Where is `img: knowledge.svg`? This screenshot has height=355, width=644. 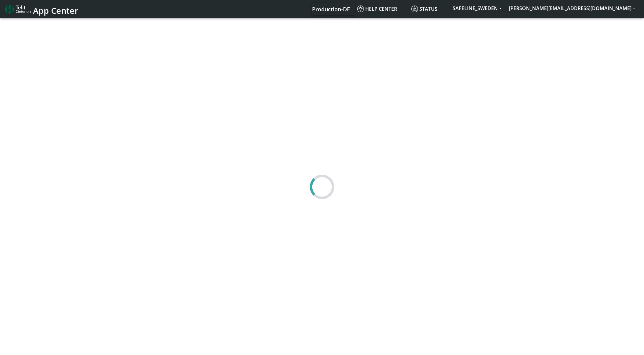
img: knowledge.svg is located at coordinates (361, 9).